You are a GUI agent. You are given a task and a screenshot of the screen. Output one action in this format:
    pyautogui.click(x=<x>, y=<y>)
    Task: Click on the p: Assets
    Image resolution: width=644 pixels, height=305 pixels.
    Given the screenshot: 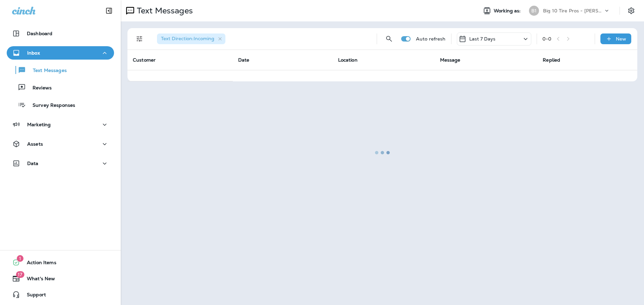 What is the action you would take?
    pyautogui.click(x=35, y=144)
    